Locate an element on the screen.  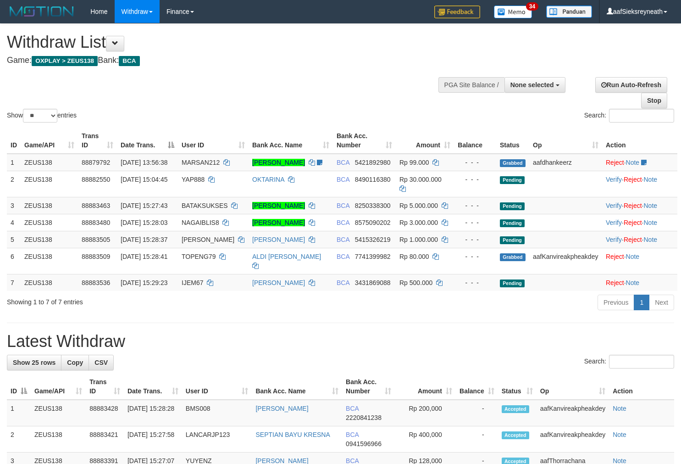
th: Op: activate to sort column ascending is located at coordinates (566, 140).